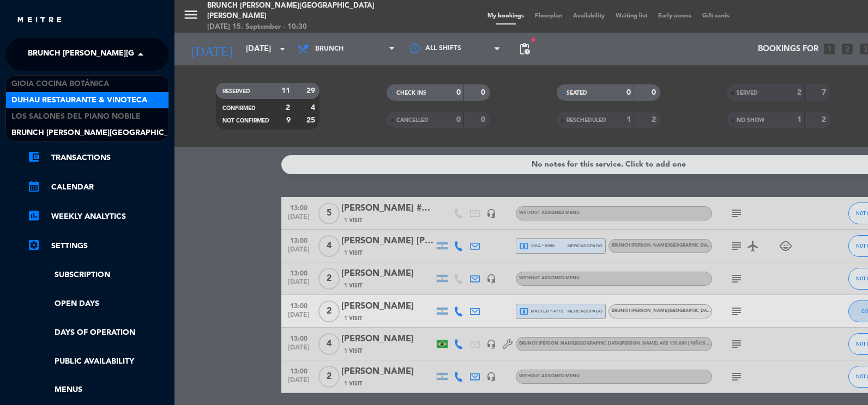 This screenshot has width=868, height=405. Describe the element at coordinates (98, 275) in the screenshot. I see `a: Subscription` at that location.